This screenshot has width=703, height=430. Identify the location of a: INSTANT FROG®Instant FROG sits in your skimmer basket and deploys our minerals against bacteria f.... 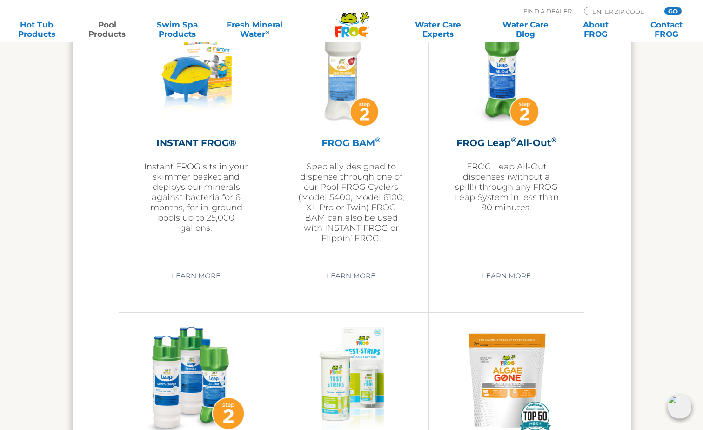
(196, 140).